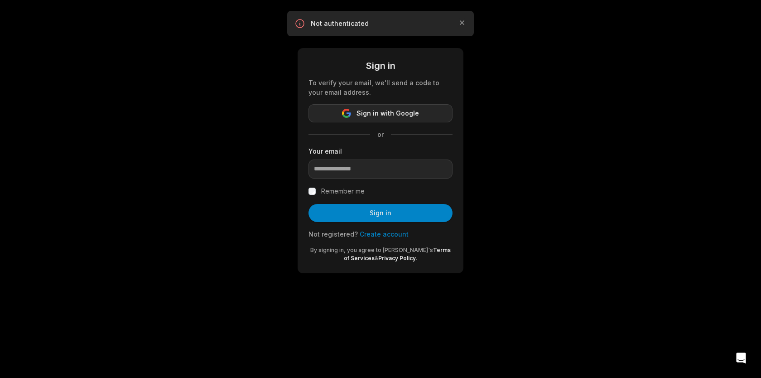 This screenshot has width=761, height=378. I want to click on a: Create account, so click(384, 234).